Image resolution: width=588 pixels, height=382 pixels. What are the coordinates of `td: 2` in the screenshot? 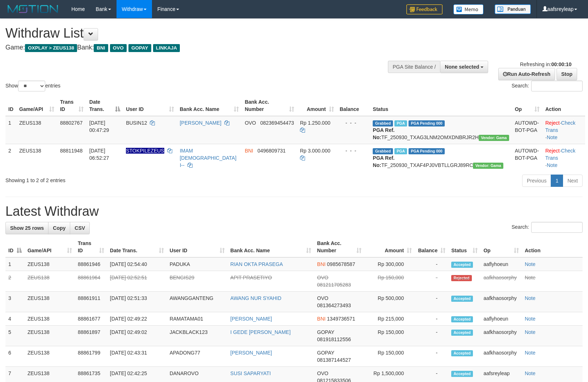 It's located at (11, 158).